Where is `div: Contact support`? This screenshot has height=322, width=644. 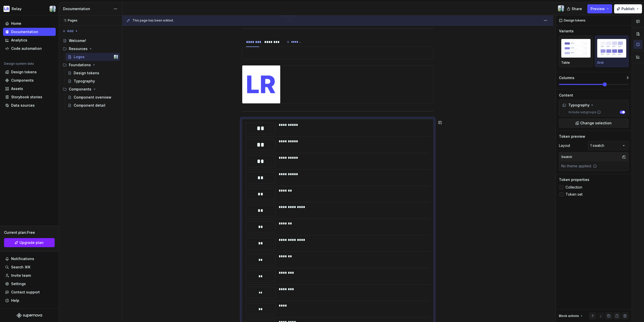 div: Contact support is located at coordinates (25, 292).